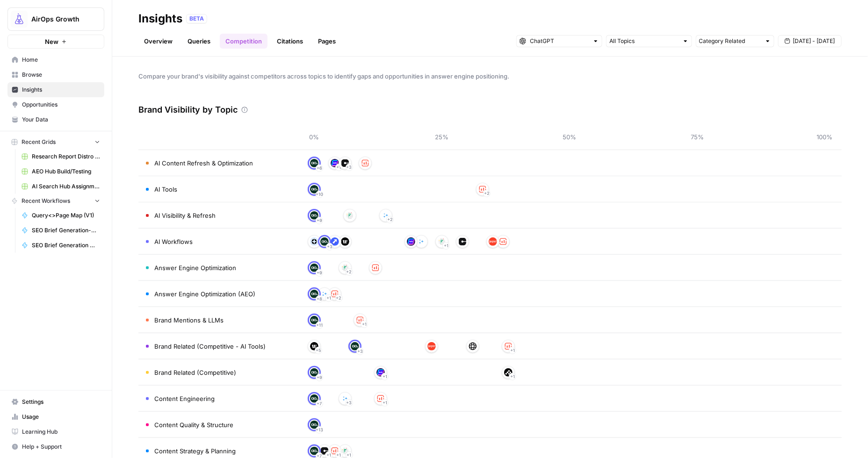 This screenshot has height=458, width=868. Describe the element at coordinates (61, 105) in the screenshot. I see `span: Opportunities` at that location.